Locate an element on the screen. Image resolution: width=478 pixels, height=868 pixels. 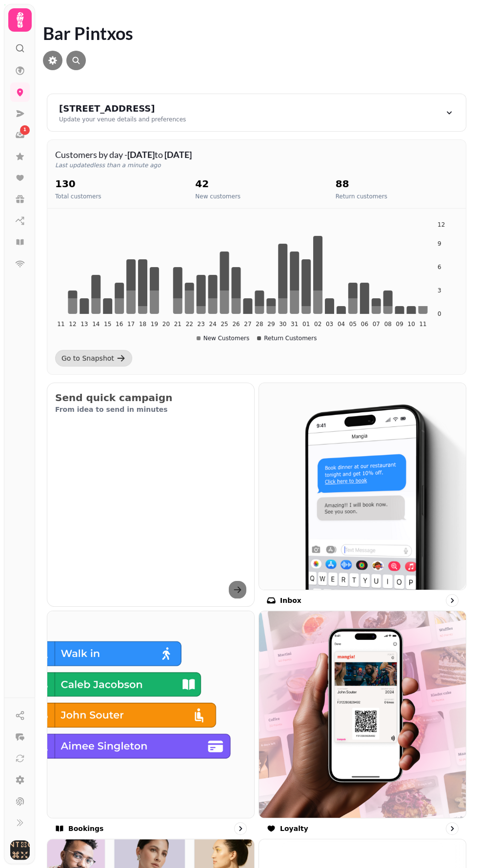
a: 1 is located at coordinates (20, 135).